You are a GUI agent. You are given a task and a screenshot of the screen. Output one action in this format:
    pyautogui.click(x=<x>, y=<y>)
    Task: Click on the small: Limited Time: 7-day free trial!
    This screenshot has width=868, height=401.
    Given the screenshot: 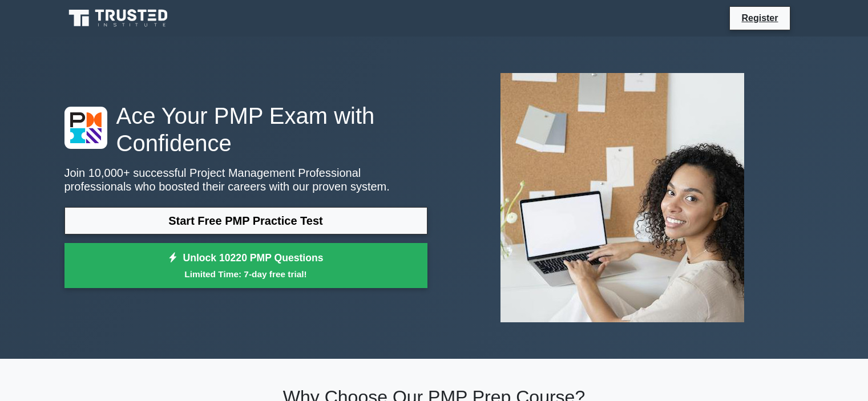 What is the action you would take?
    pyautogui.click(x=246, y=274)
    